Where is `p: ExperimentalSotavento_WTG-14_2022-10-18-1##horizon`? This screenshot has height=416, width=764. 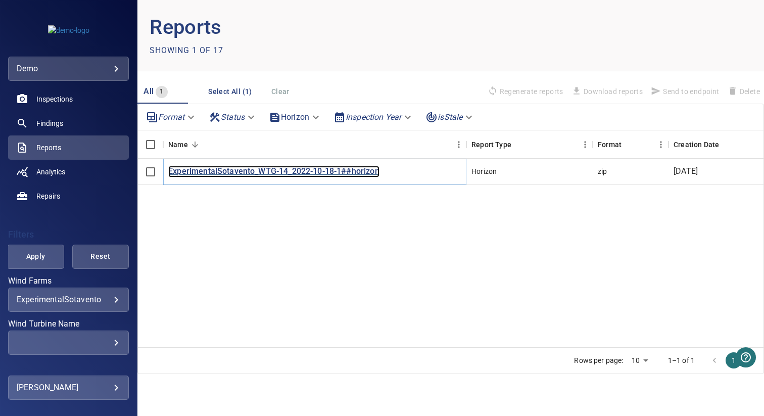 p: ExperimentalSotavento_WTG-14_2022-10-18-1##horizon is located at coordinates (274, 171).